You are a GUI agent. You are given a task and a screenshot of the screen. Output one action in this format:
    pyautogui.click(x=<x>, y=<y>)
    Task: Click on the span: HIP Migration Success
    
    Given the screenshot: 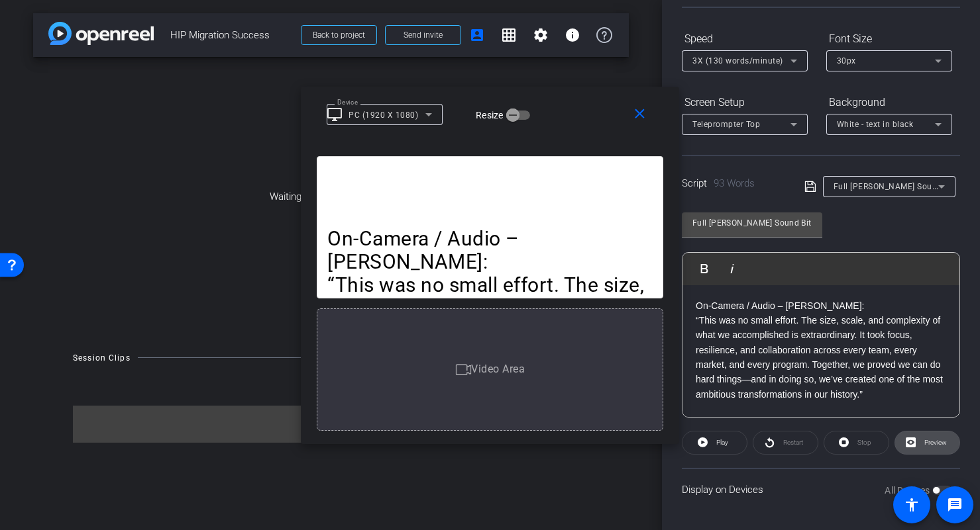 What is the action you would take?
    pyautogui.click(x=231, y=35)
    